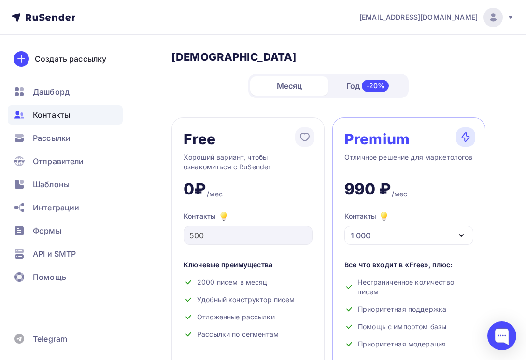 This screenshot has width=526, height=360. Describe the element at coordinates (70, 59) in the screenshot. I see `div: Создать рассылку` at that location.